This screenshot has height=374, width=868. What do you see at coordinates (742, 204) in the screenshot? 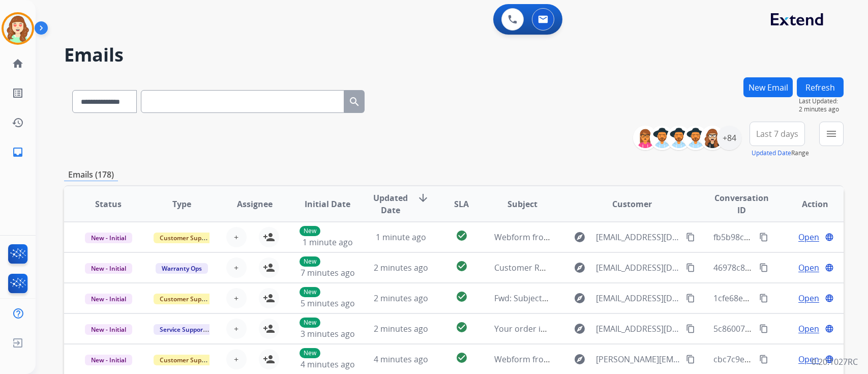
I see `span: Conversation ID` at bounding box center [742, 204].